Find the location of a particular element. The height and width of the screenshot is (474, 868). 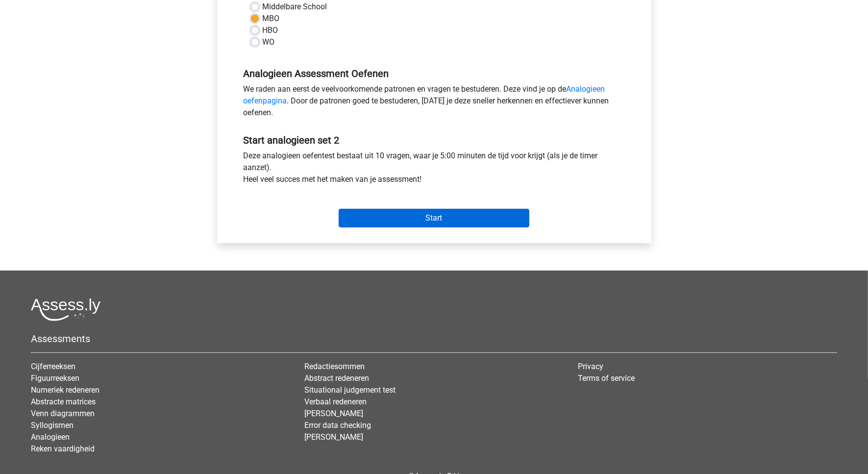

a: Venn diagrammen is located at coordinates (63, 413).